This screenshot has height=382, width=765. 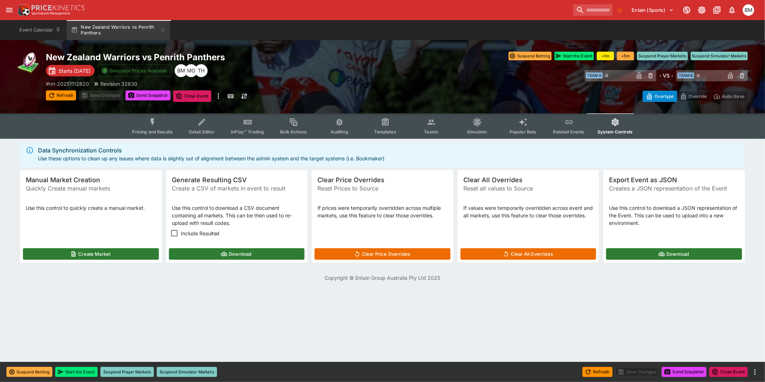 What do you see at coordinates (733, 96) in the screenshot?
I see `p: Auto-Save` at bounding box center [733, 96].